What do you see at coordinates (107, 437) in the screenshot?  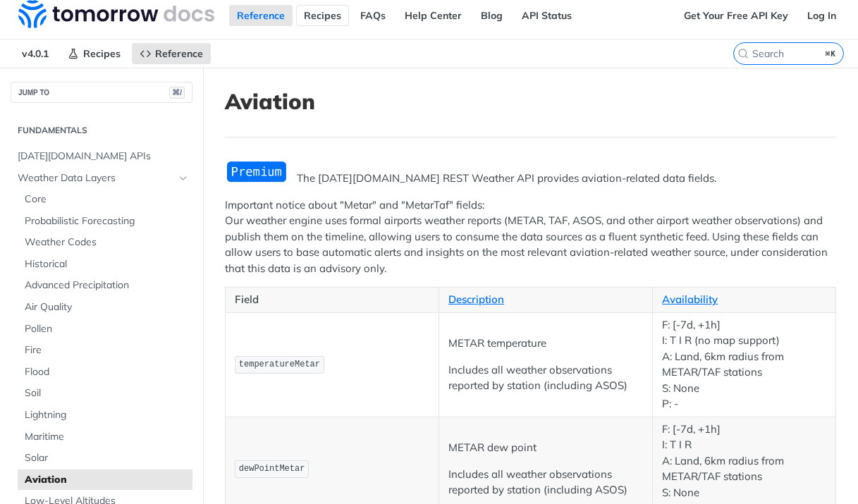 I see `span: Maritime` at bounding box center [107, 437].